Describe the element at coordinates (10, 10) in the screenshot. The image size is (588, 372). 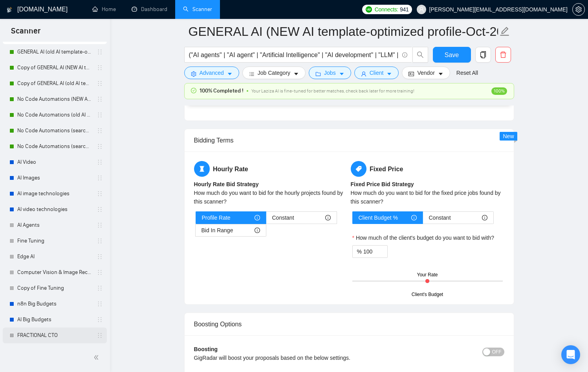
I see `img: logo` at that location.